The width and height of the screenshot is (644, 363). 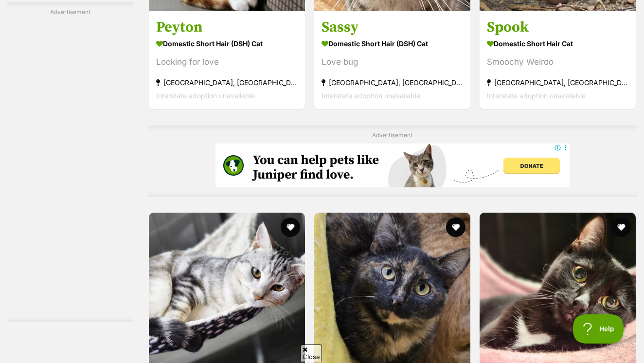 I want to click on div: Love bug, so click(x=392, y=62).